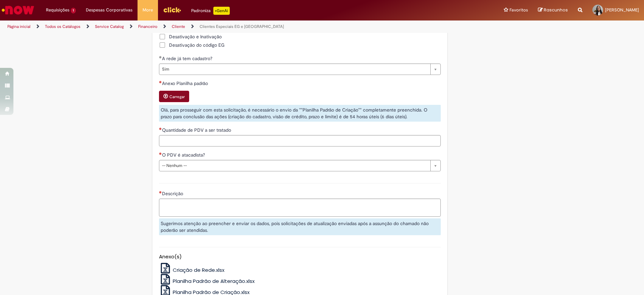 The width and height of the screenshot is (644, 295). I want to click on span: Despesas Corporativas, so click(109, 11).